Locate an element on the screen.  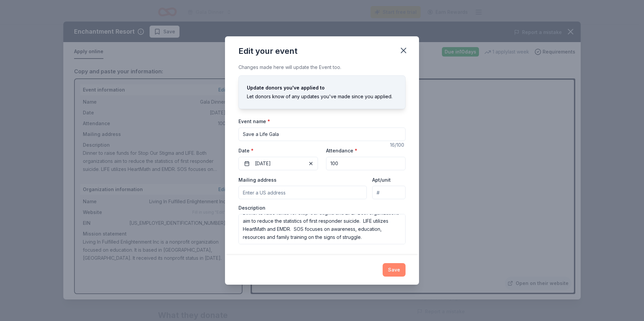
div: Changes made here will update the Event too. is located at coordinates (322, 67).